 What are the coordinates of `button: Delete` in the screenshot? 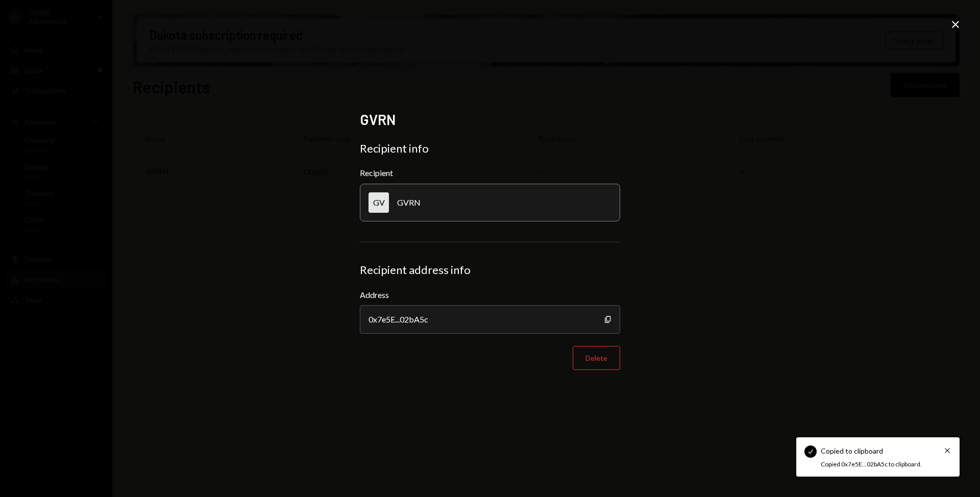 It's located at (596, 357).